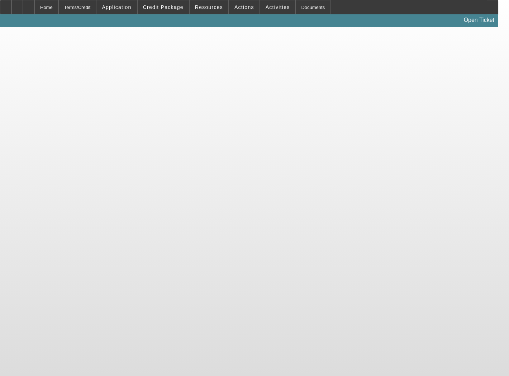 The image size is (509, 376). Describe the element at coordinates (163, 7) in the screenshot. I see `span: Credit Package` at that location.